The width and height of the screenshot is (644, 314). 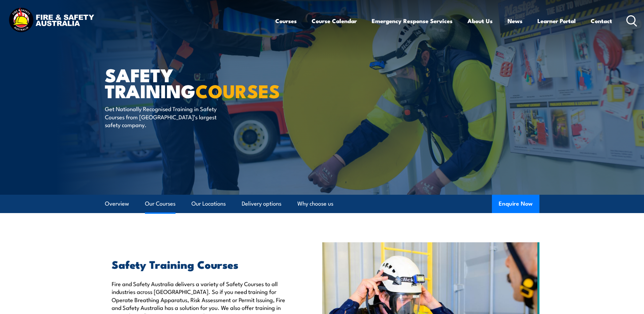 I want to click on a: Why choose us, so click(x=315, y=203).